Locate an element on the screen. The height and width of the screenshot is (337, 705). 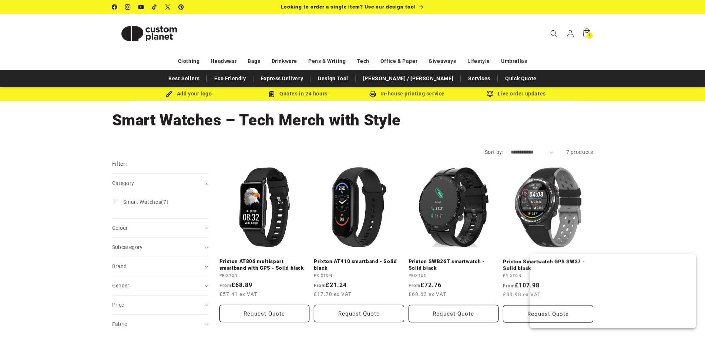
span: Brand is located at coordinates (120, 267).